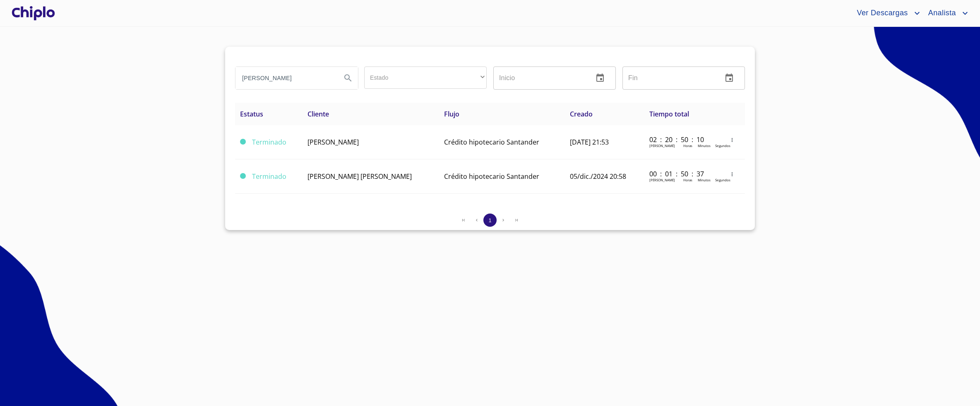 The width and height of the screenshot is (980, 406). What do you see at coordinates (941, 13) in the screenshot?
I see `span: Analista` at bounding box center [941, 13].